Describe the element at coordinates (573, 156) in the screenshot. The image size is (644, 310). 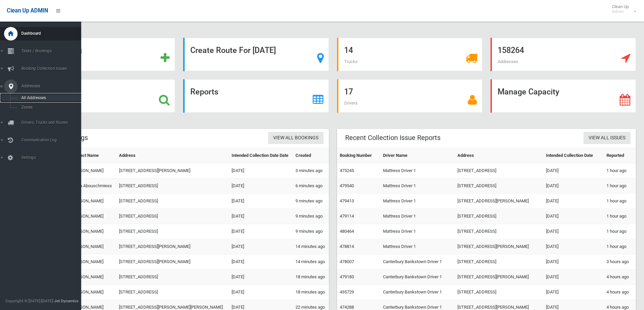
I see `th: Intended Collection Date` at that location.